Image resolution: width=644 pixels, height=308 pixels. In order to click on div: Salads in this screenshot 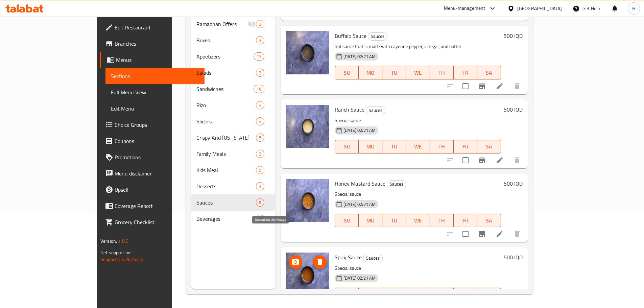, I will do `click(226, 73)`.